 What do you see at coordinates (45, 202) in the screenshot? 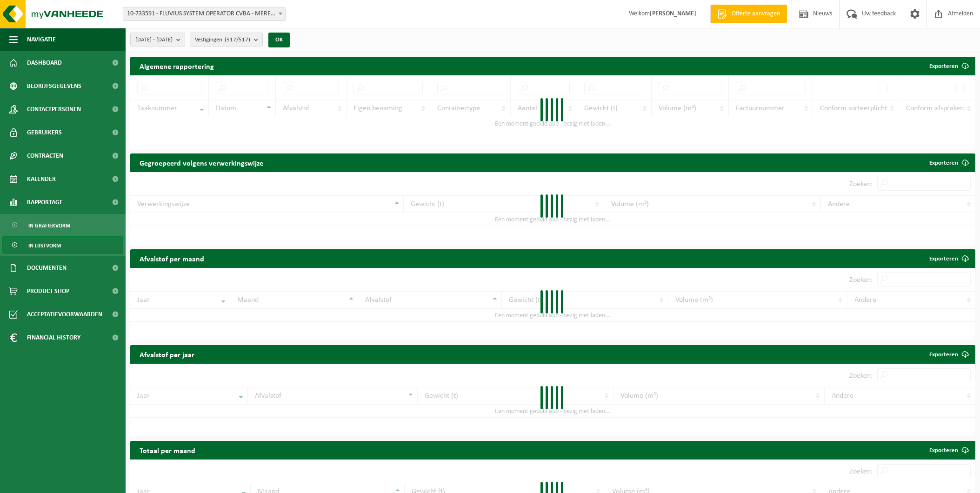
I see `span: Rapportage` at bounding box center [45, 202].